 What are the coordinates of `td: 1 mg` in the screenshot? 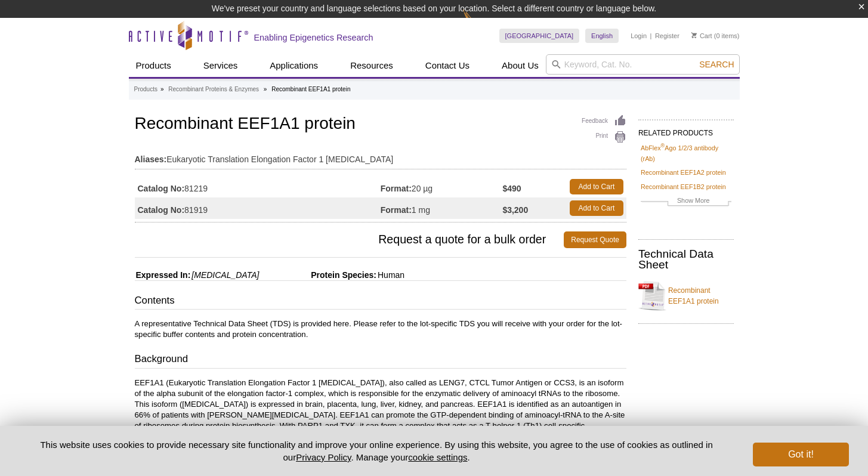 It's located at (442, 208).